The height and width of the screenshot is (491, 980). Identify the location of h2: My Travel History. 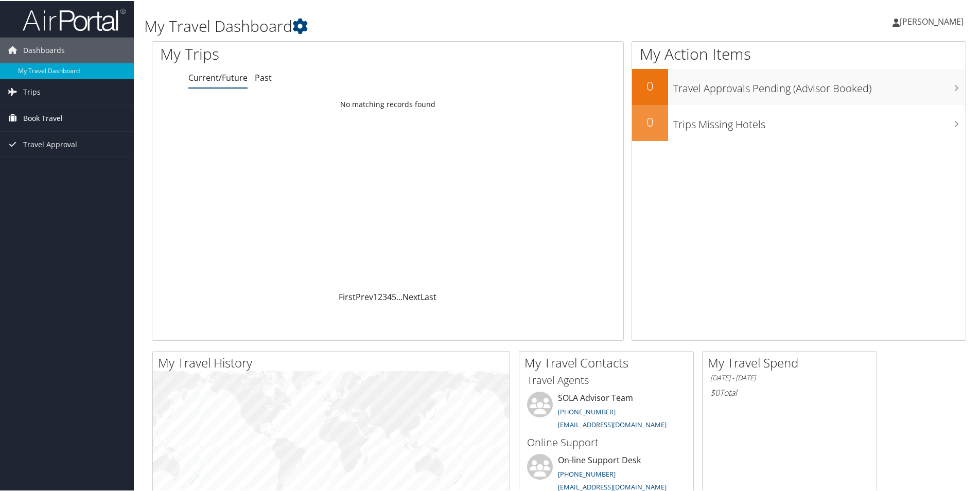
(334, 361).